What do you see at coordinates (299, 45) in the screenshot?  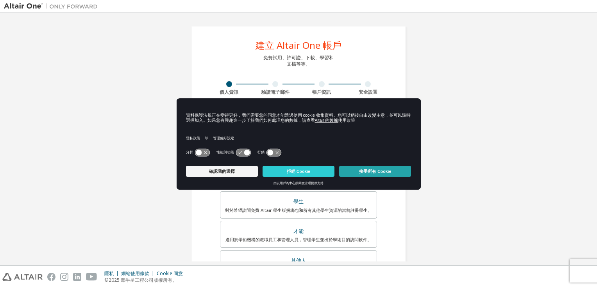 I see `div: 建立 Altair One 帳戶` at bounding box center [299, 45].